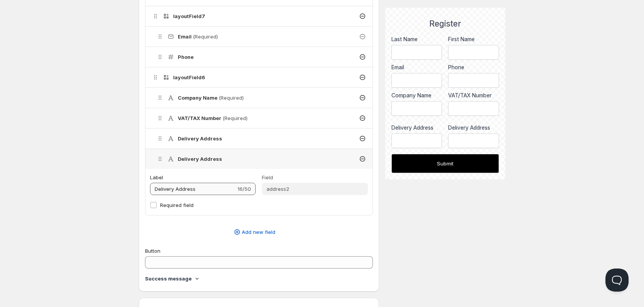  I want to click on h4: VAT/TAX Number, so click(213, 118).